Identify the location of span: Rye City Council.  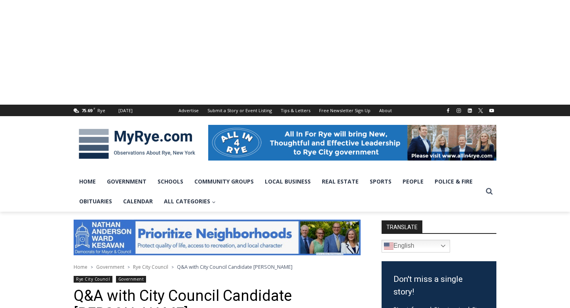
(150, 266).